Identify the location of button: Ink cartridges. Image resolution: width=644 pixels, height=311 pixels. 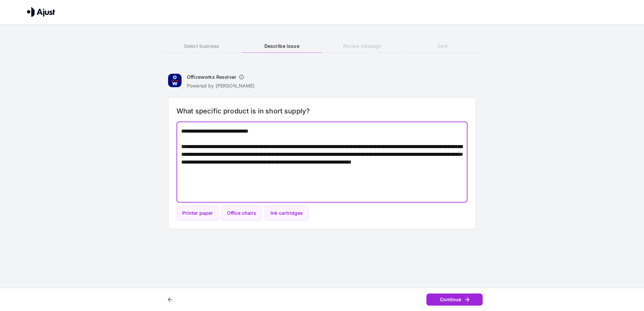
(287, 213).